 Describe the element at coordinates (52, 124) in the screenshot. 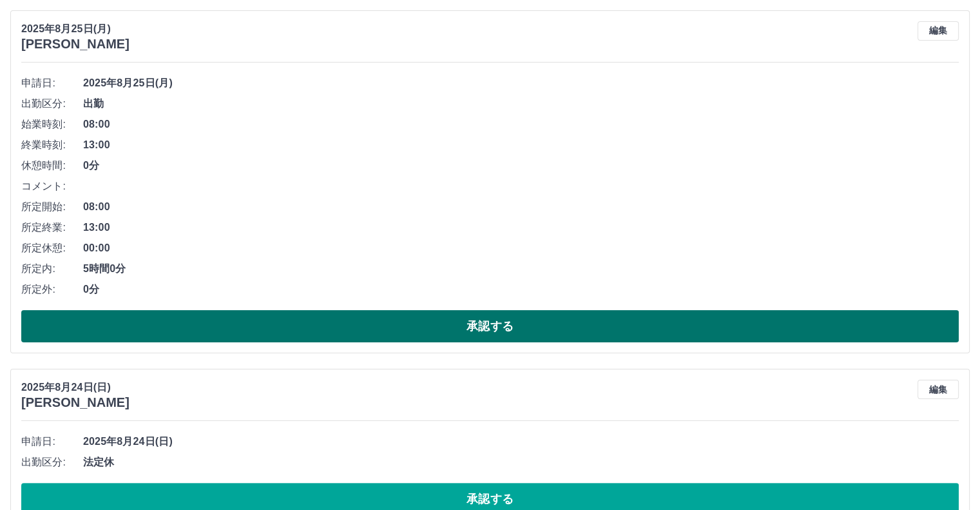

I see `span: 始業時刻:` at that location.